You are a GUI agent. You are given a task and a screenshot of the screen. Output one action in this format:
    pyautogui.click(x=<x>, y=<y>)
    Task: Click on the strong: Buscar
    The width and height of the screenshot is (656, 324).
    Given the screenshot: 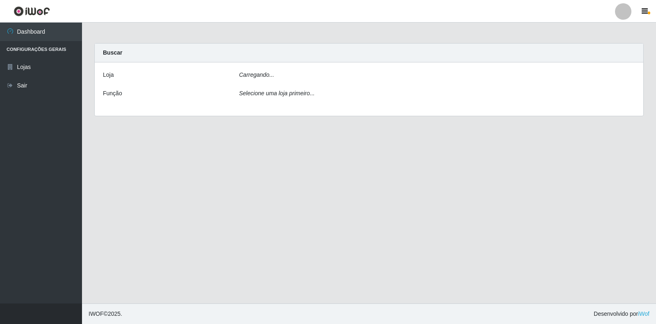 What is the action you would take?
    pyautogui.click(x=112, y=52)
    